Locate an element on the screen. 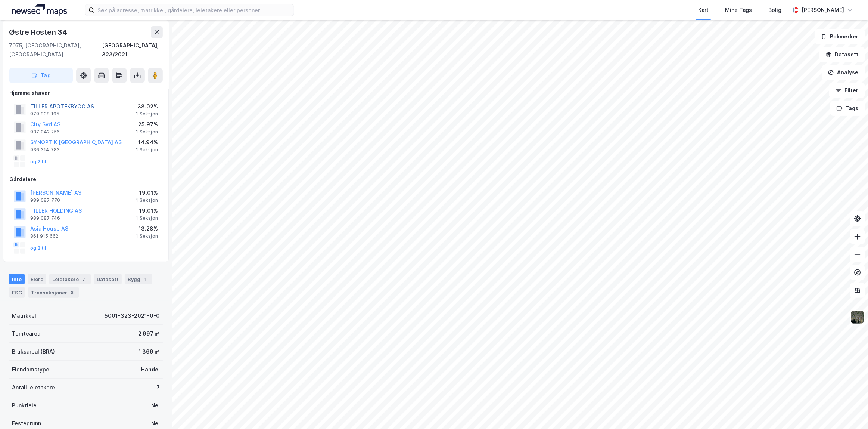  div: Mine Tags is located at coordinates (739, 10).